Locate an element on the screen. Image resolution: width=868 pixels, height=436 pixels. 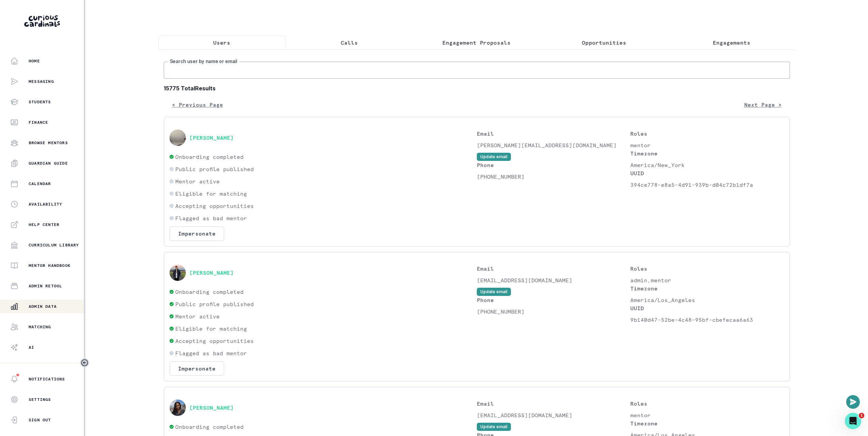
p: Matching is located at coordinates (39, 327).